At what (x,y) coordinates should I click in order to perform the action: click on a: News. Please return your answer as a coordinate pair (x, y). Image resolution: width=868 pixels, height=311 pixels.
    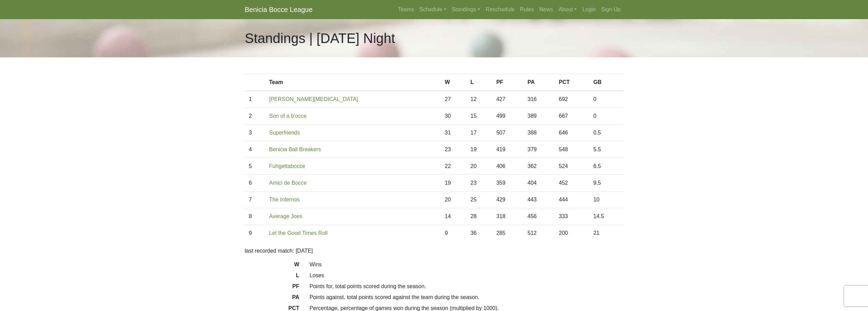
    Looking at the image, I should click on (547, 10).